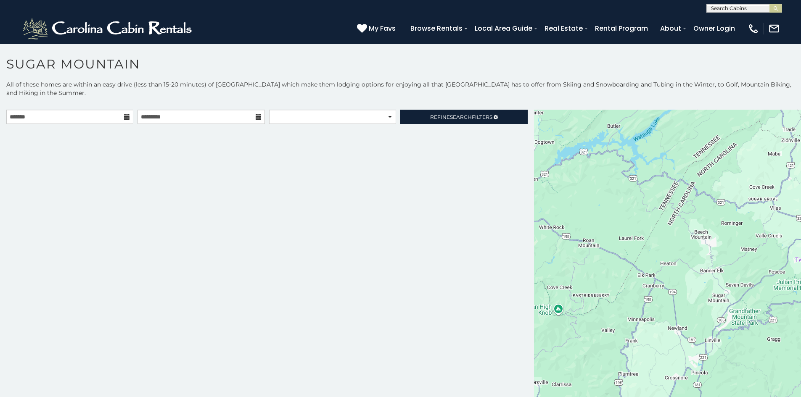  What do you see at coordinates (382, 28) in the screenshot?
I see `span: My Favs` at bounding box center [382, 28].